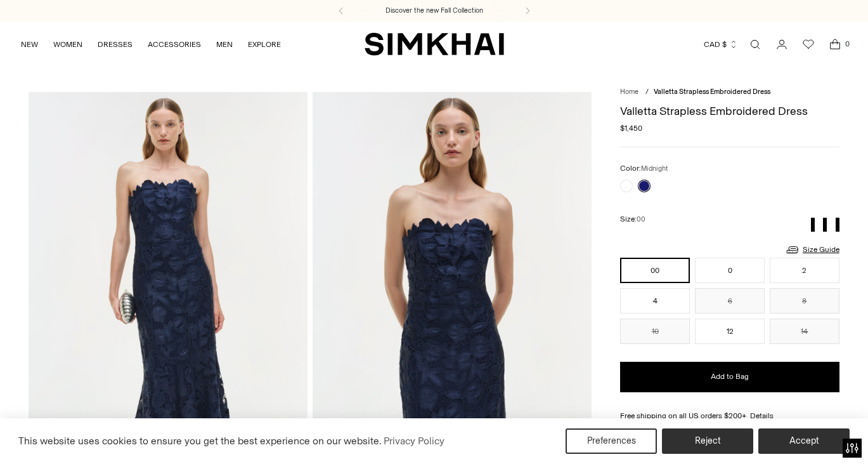 The width and height of the screenshot is (868, 464). What do you see at coordinates (630, 128) in the screenshot?
I see `span: $1,450` at bounding box center [630, 128].